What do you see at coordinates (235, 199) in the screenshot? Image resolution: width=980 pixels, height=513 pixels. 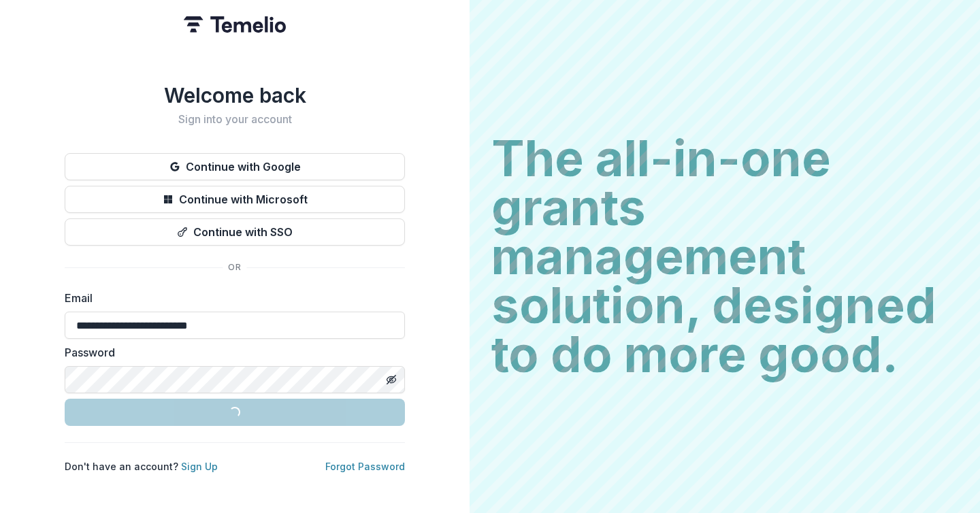 I see `button: Continue with Microsoft` at bounding box center [235, 199].